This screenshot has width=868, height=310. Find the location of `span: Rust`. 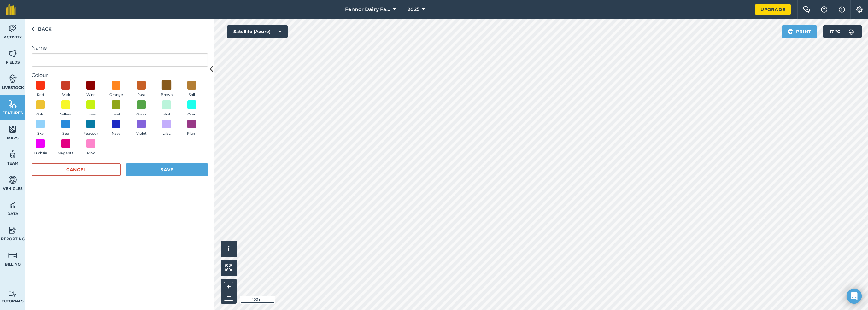

span: Rust is located at coordinates (141, 95).